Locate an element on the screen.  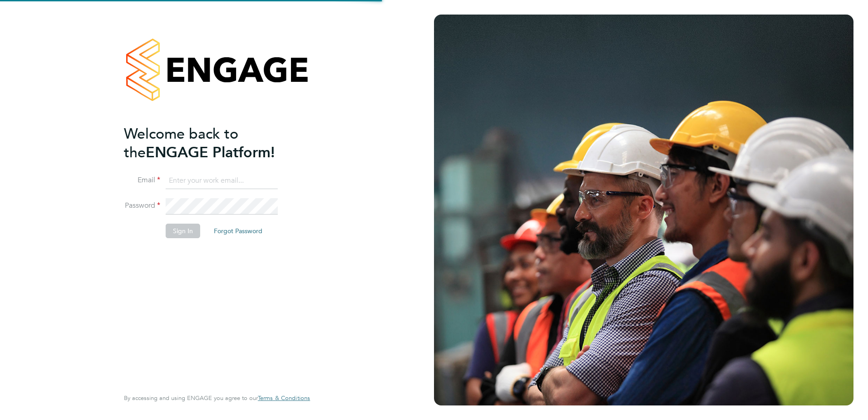
span: By accessing and using ENGAGE you agree to our is located at coordinates (217, 398).